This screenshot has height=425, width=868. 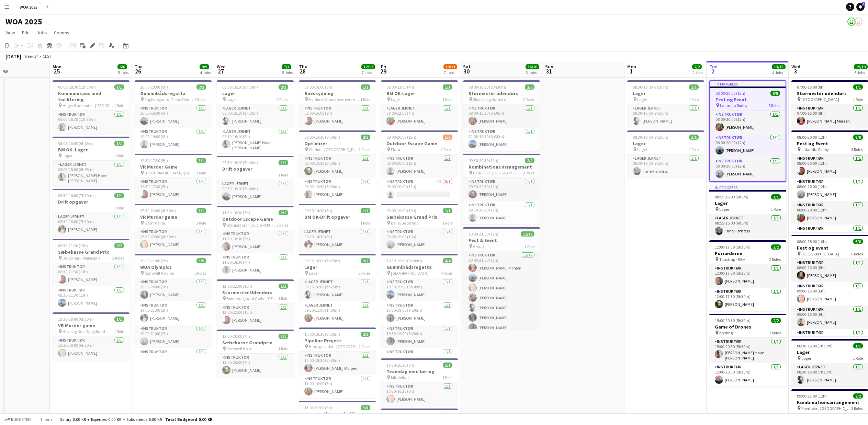 What do you see at coordinates (404, 260) in the screenshot?
I see `span: 10:30-19:00 (8h30m)` at bounding box center [404, 260].